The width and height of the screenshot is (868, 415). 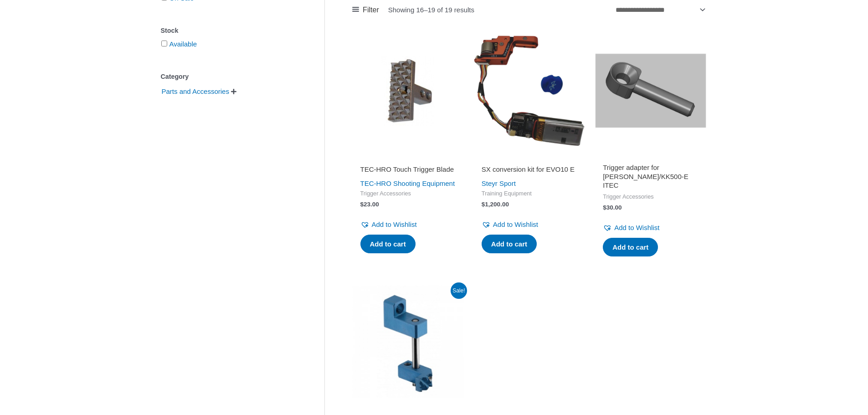 What do you see at coordinates (495, 204) in the screenshot?
I see `bdi: 1,200.00` at bounding box center [495, 204].